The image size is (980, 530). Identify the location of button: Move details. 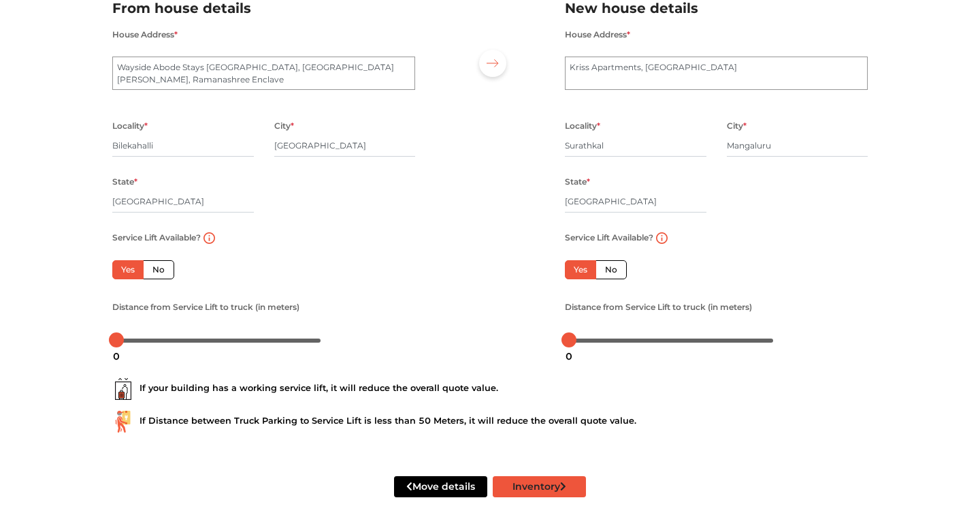
(440, 486).